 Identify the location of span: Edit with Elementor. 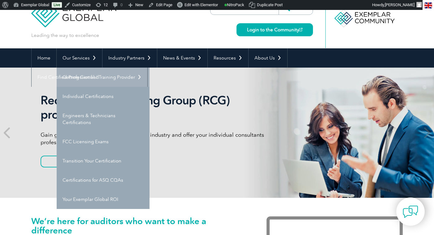
(201, 5).